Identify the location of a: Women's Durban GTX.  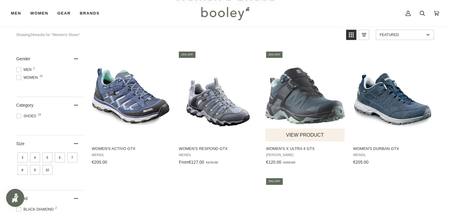
(392, 109).